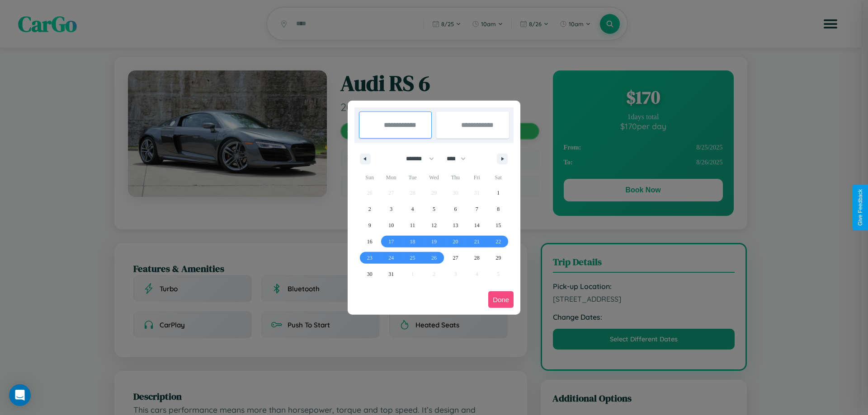  Describe the element at coordinates (391, 241) in the screenshot. I see `span: 17` at that location.